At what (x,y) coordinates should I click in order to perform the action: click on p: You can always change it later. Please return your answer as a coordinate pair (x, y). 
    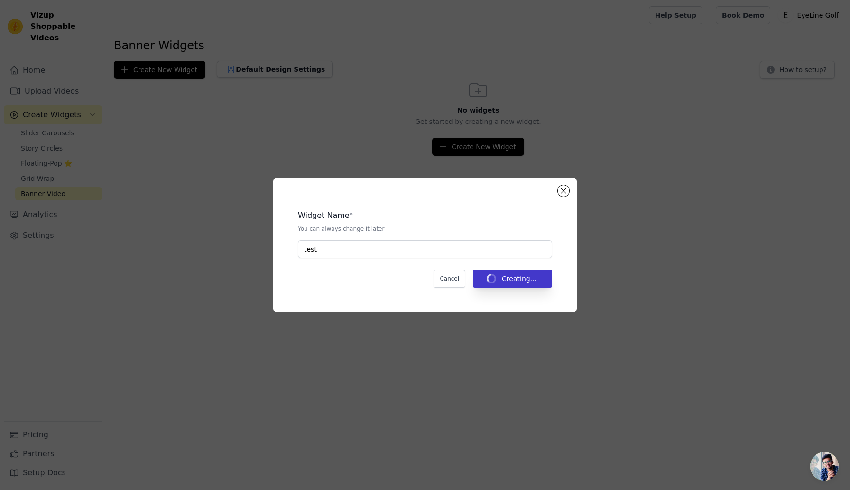
    Looking at the image, I should click on (425, 229).